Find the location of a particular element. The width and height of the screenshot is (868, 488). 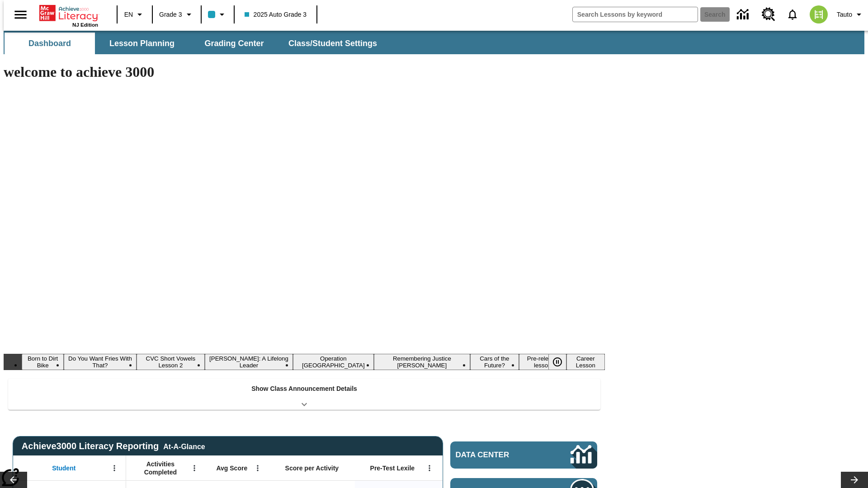

button: Slide 9 Career Lesson is located at coordinates (586, 362).